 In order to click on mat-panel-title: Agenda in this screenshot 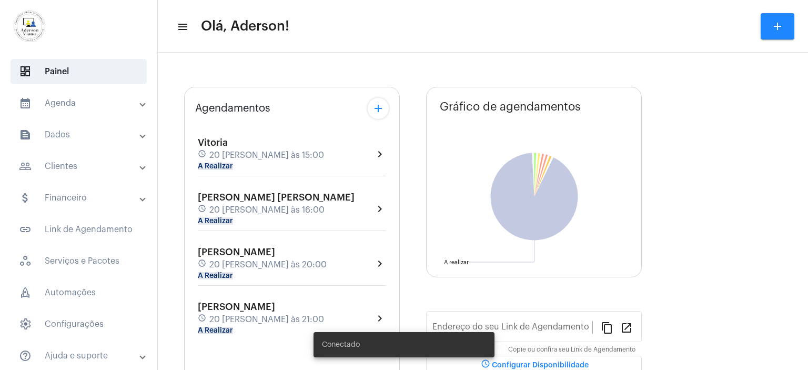, I will do `click(79, 103)`.